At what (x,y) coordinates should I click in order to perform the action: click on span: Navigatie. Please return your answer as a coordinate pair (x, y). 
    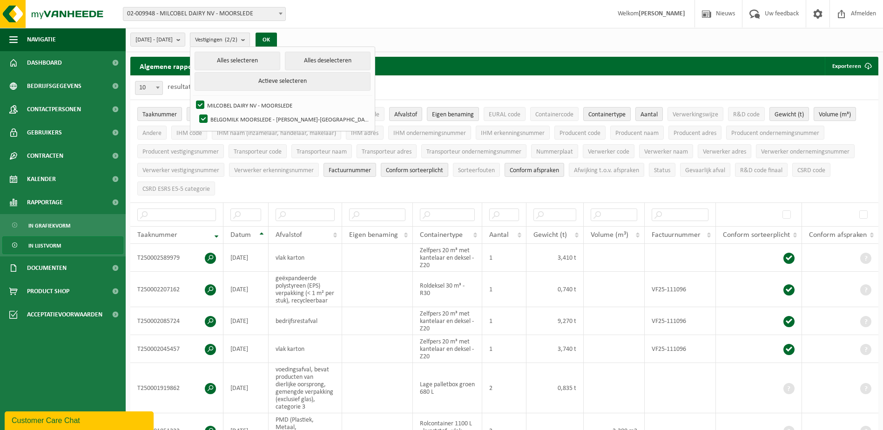
    Looking at the image, I should click on (41, 40).